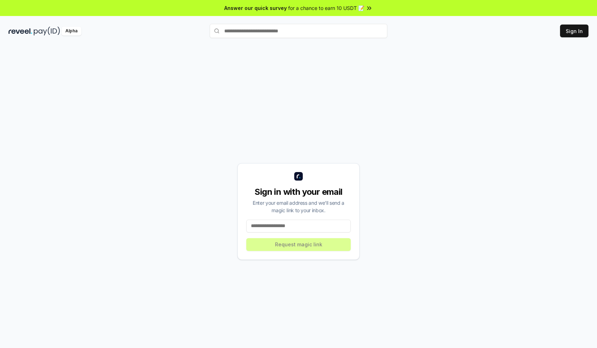 This screenshot has width=597, height=348. I want to click on img: pay_id, so click(47, 31).